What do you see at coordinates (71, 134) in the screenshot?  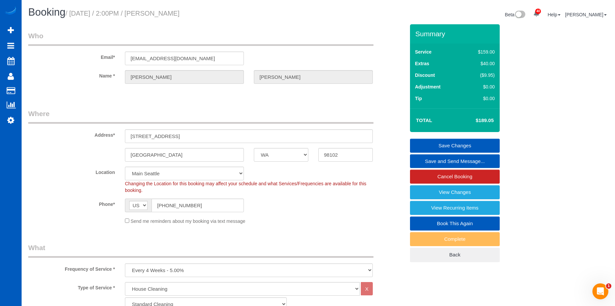 I see `label: Address*` at bounding box center [71, 134].